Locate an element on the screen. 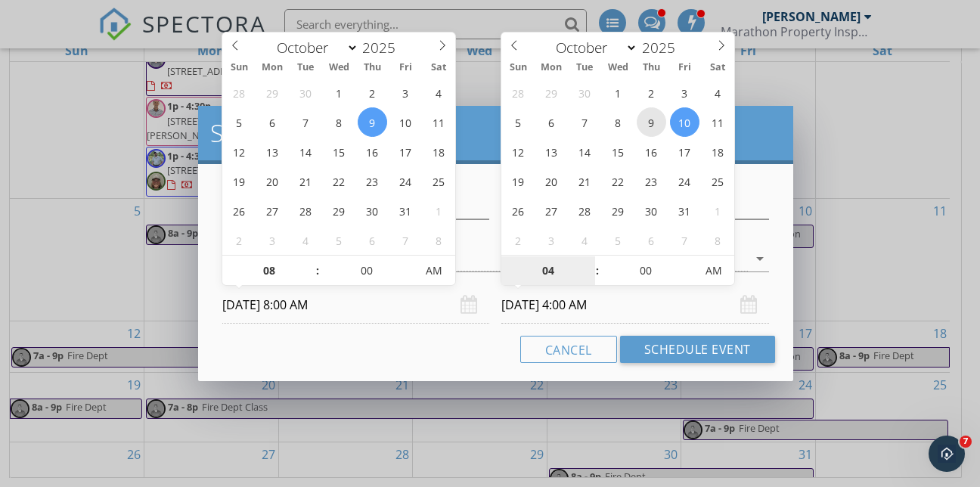 This screenshot has height=487, width=980. span: Thu is located at coordinates (651, 67).